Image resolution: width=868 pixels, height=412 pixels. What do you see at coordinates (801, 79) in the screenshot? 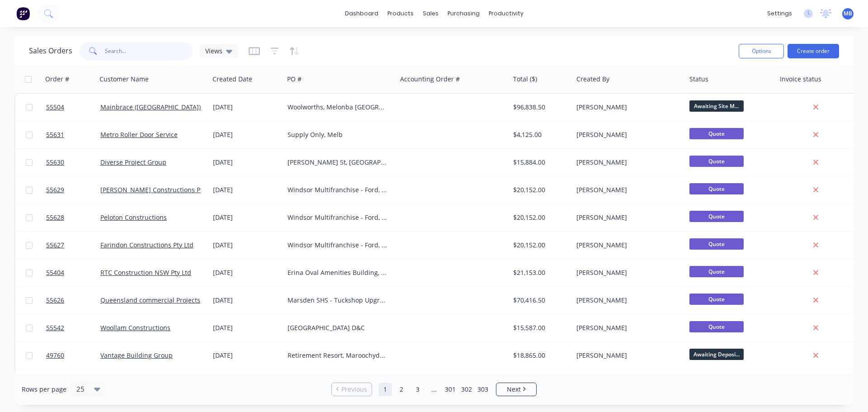
I see `div: Invoice status` at bounding box center [801, 79].